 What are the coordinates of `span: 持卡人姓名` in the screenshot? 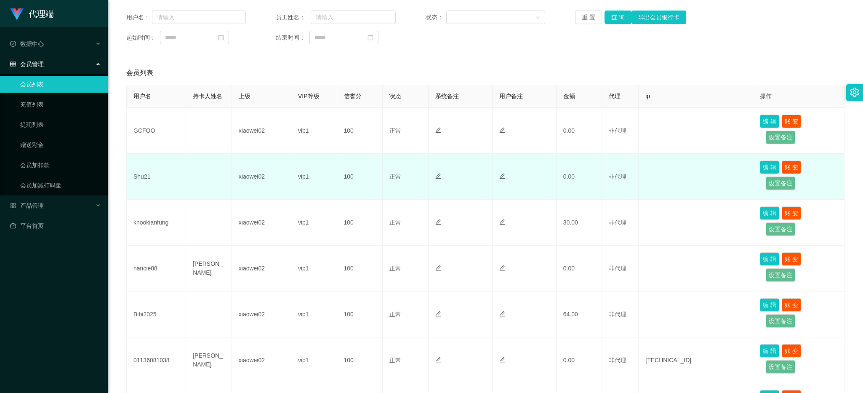 It's located at (208, 96).